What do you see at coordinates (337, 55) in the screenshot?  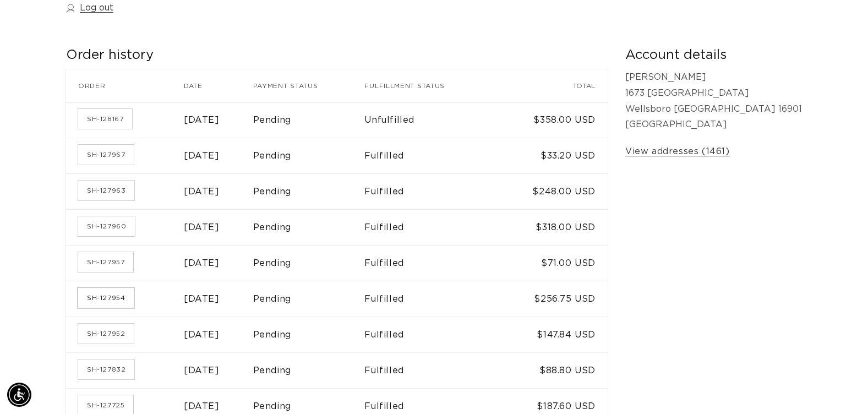 I see `h2: Order history` at bounding box center [337, 55].